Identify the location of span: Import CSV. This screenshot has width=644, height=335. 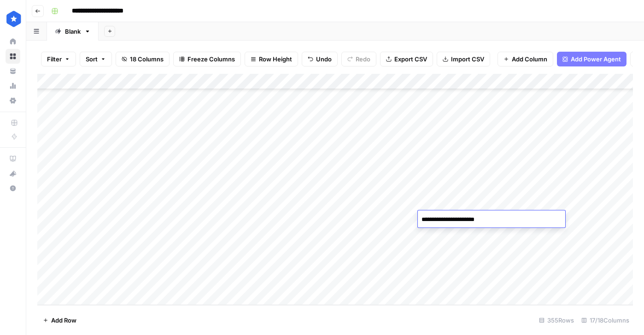
(467, 59).